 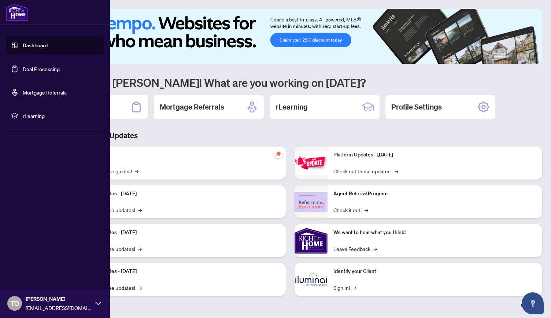 I want to click on img: We want to hear what you think!, so click(x=311, y=241).